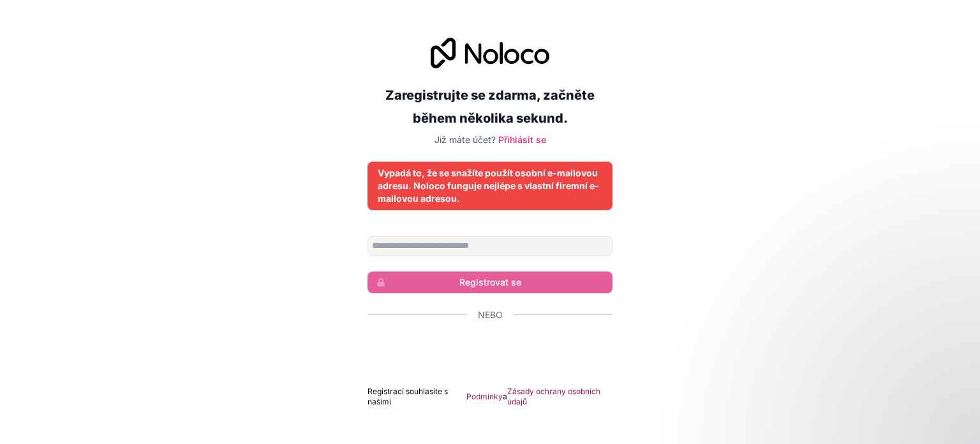 The width and height of the screenshot is (980, 444). Describe the element at coordinates (485, 396) in the screenshot. I see `font: Podmínky` at that location.